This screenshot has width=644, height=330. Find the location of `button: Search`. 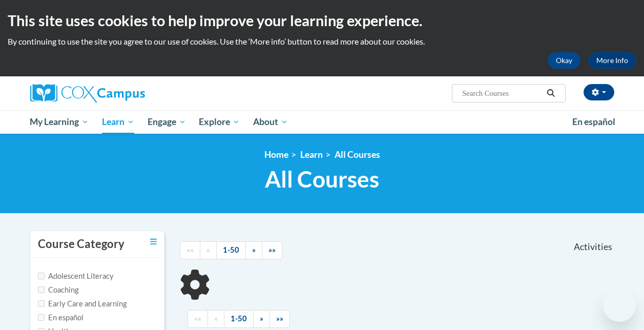

button: Search is located at coordinates (551, 93).